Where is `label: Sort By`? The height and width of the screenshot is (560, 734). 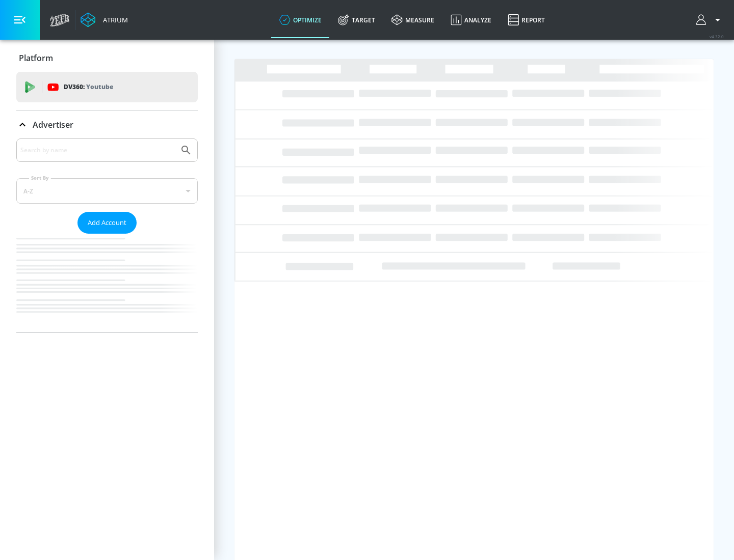
label: Sort By is located at coordinates (40, 178).